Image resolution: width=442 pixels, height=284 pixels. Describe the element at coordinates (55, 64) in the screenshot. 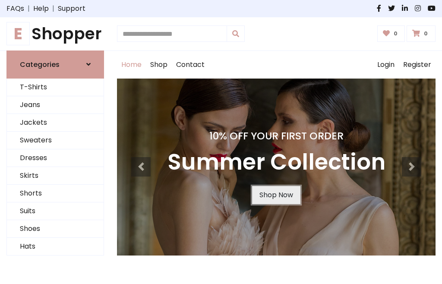

I see `a: Categories` at that location.